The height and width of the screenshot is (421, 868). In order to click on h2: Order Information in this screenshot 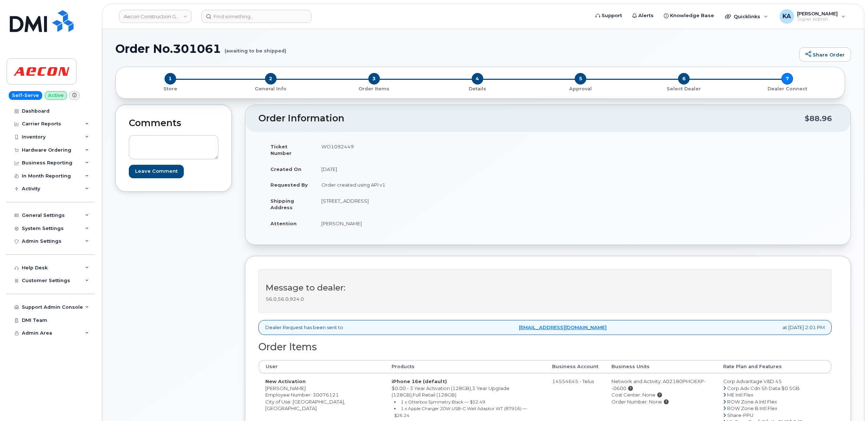, I will do `click(531, 118)`.